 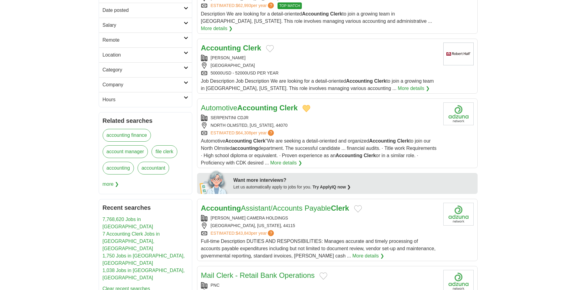 What do you see at coordinates (258, 275) in the screenshot?
I see `a: Mail Clerk - Retail Bank Operations` at bounding box center [258, 275].